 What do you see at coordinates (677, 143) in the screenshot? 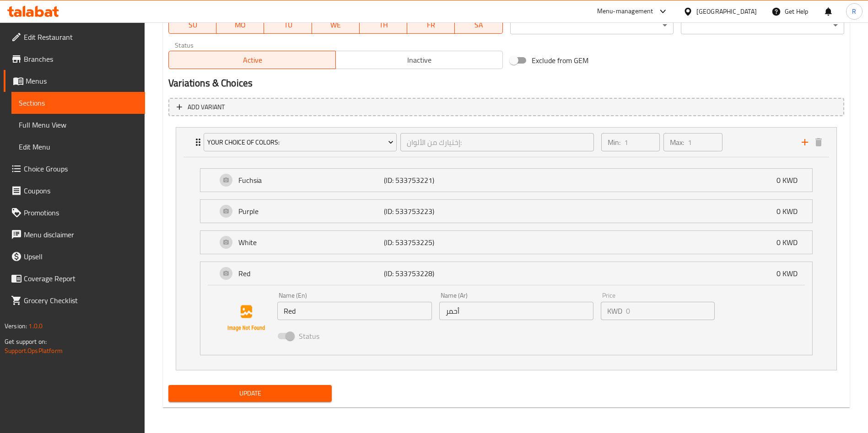
I see `p: Max:` at bounding box center [677, 143].